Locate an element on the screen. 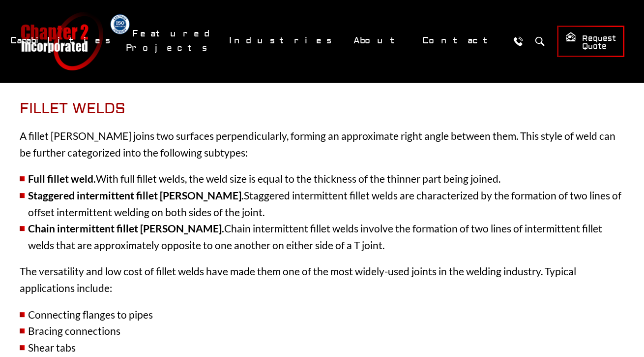 This screenshot has height=357, width=644. span: The versatility and low cost of fillet welds have made them one of the most widely-used joints in... is located at coordinates (298, 279).